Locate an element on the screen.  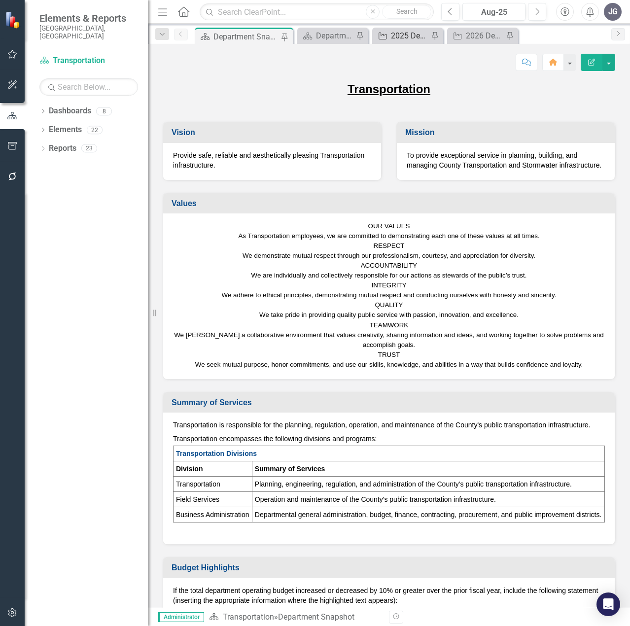
span: OUR VALUES is located at coordinates (389, 226).